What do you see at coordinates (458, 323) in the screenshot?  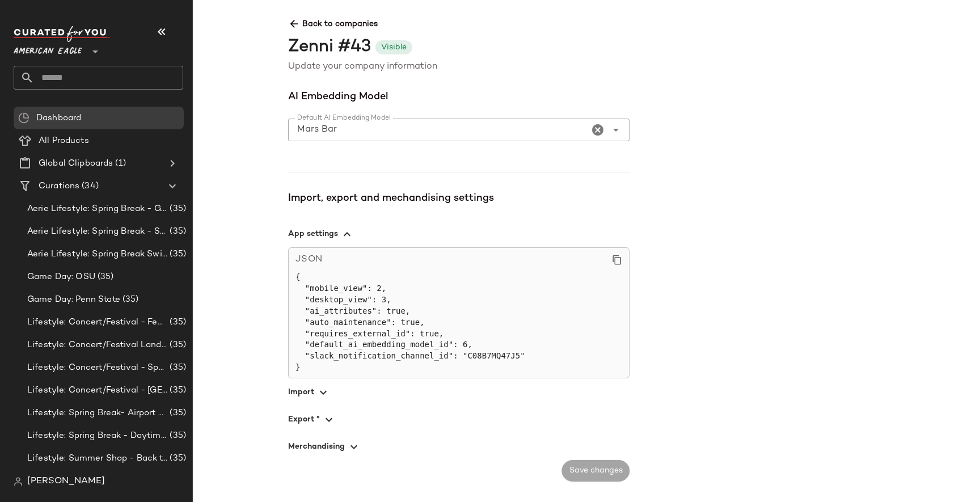 I see `pre: { "mobile_view": 2, "desktop_view": 3, "ai_attributes": true, "auto_maintenance": true, "requires...` at bounding box center [458, 323].